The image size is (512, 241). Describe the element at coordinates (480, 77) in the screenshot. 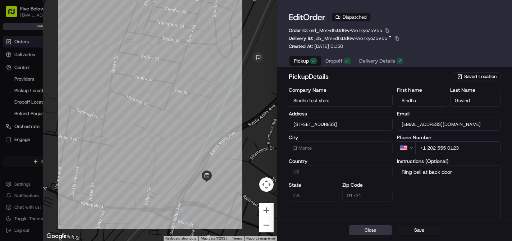

I see `span: Saved Location` at that location.